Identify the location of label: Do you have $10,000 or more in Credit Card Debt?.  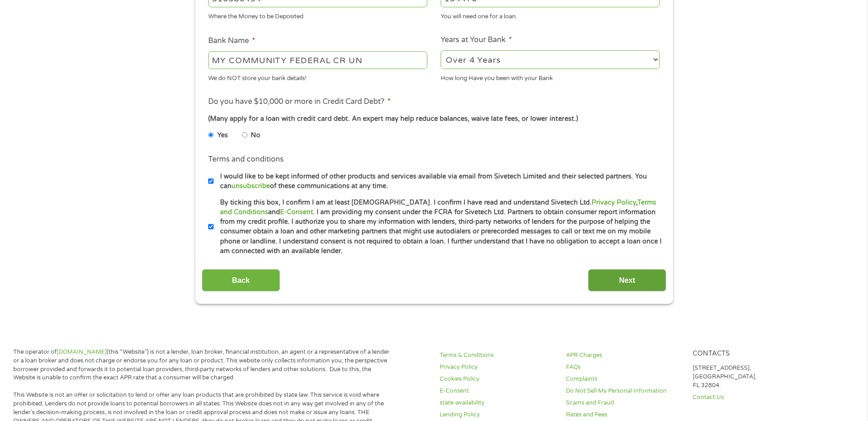
(299, 102).